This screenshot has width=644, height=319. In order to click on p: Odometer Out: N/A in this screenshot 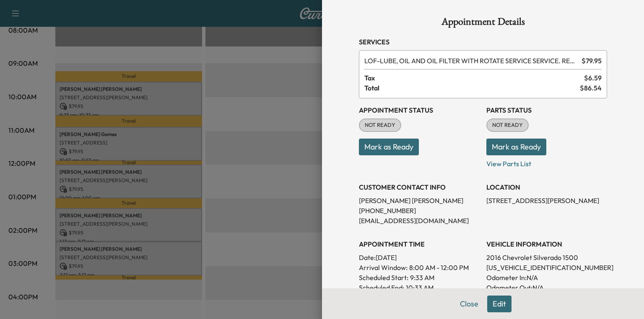, I will do `click(547, 288)`.